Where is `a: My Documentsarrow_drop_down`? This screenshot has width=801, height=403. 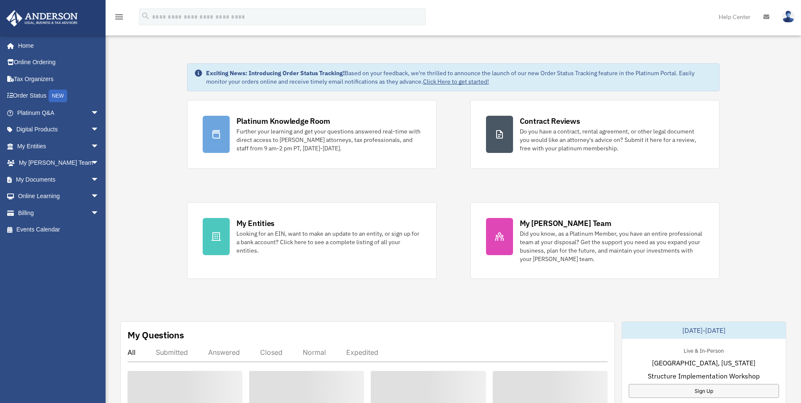
a: My Documentsarrow_drop_down is located at coordinates (59, 179).